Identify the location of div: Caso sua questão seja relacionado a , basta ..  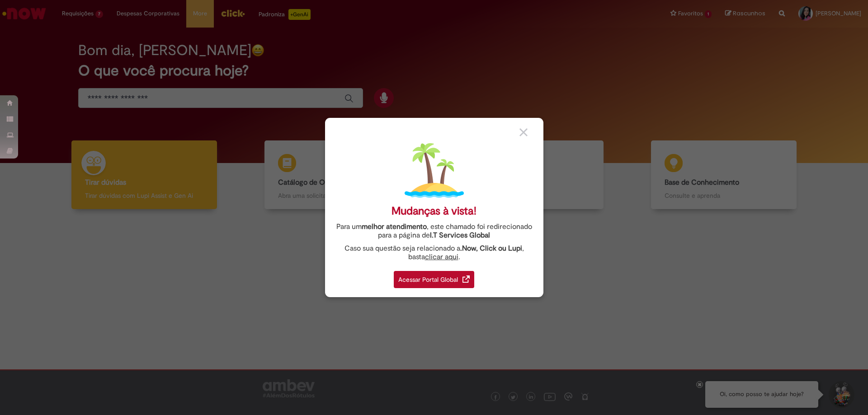
(434, 253).